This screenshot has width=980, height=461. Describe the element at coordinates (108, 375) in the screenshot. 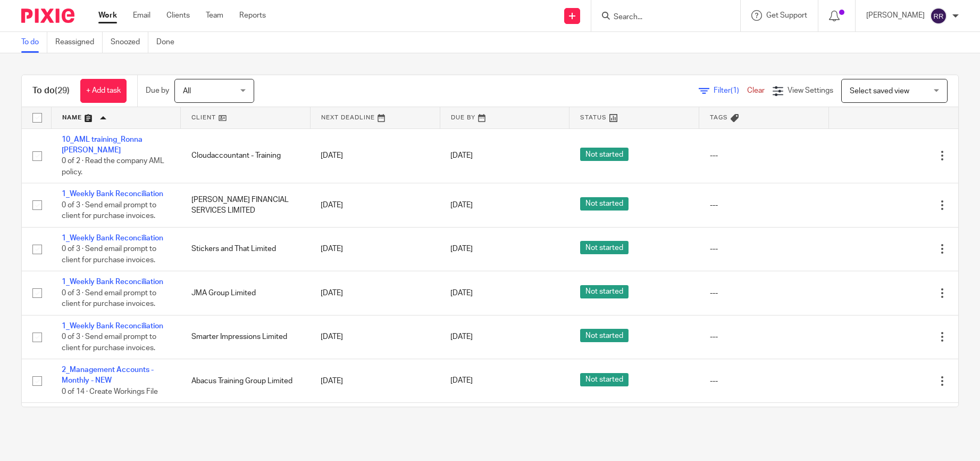

I see `a: 2_Management Accounts - Monthly - NEW` at that location.